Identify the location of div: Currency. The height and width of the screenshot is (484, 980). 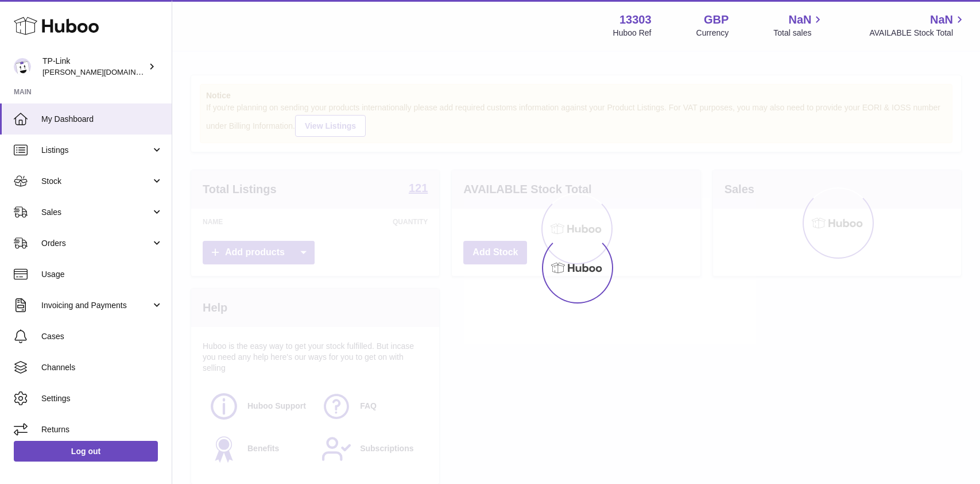
(713, 33).